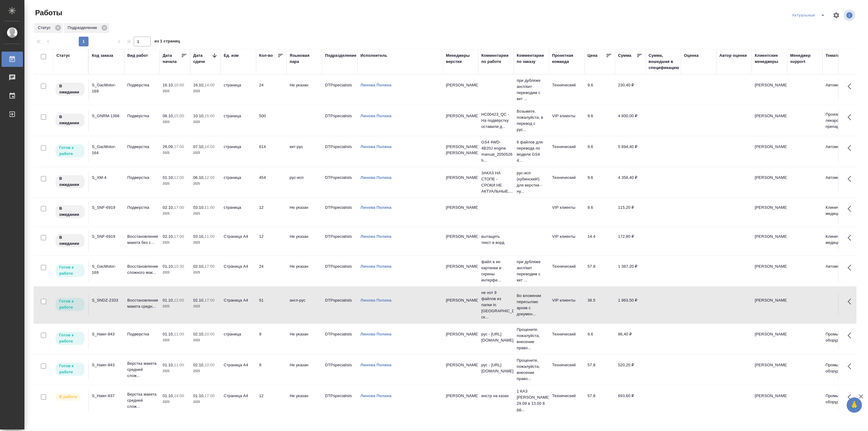 This screenshot has height=431, width=868. I want to click on td: 4 800,00 ₽, so click(631, 121).